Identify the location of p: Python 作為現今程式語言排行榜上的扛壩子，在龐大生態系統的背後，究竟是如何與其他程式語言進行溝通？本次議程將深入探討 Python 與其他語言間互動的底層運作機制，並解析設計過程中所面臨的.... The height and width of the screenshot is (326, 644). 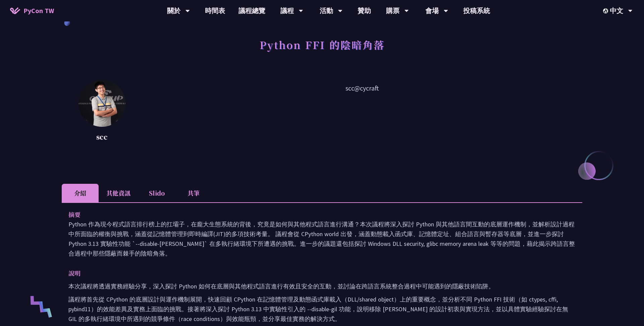
(322, 239).